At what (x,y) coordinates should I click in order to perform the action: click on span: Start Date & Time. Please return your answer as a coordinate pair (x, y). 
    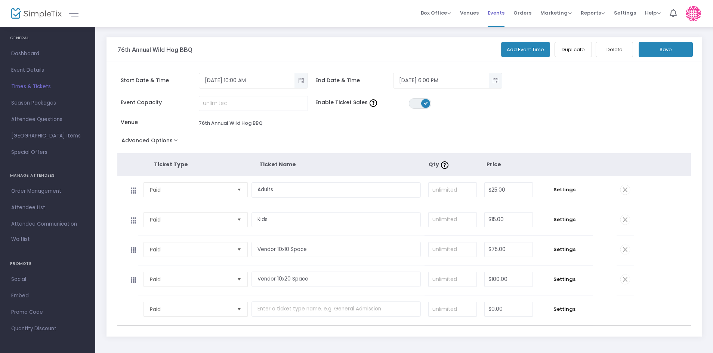
    Looking at the image, I should click on (160, 80).